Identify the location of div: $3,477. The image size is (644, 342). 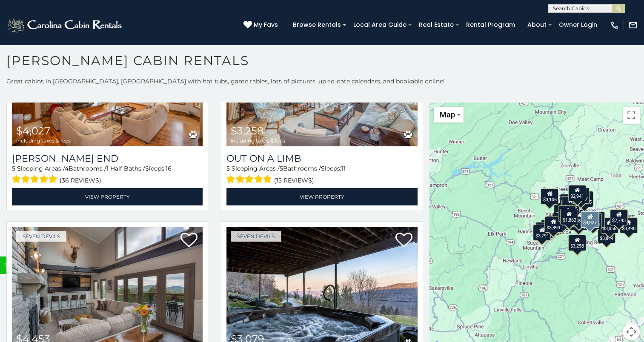
(596, 219).